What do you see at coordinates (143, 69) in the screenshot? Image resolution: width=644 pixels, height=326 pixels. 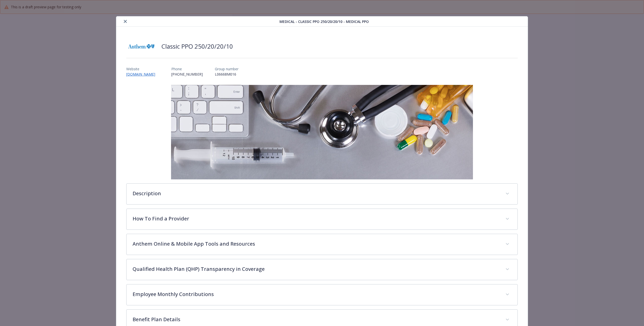 I see `p: Website` at bounding box center [143, 69].